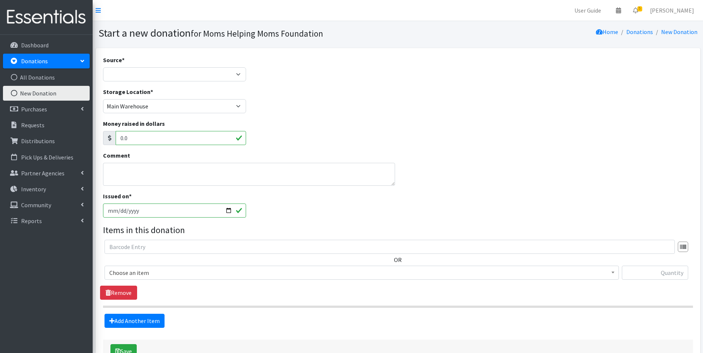  What do you see at coordinates (33, 125) in the screenshot?
I see `p: Requests` at bounding box center [33, 125].